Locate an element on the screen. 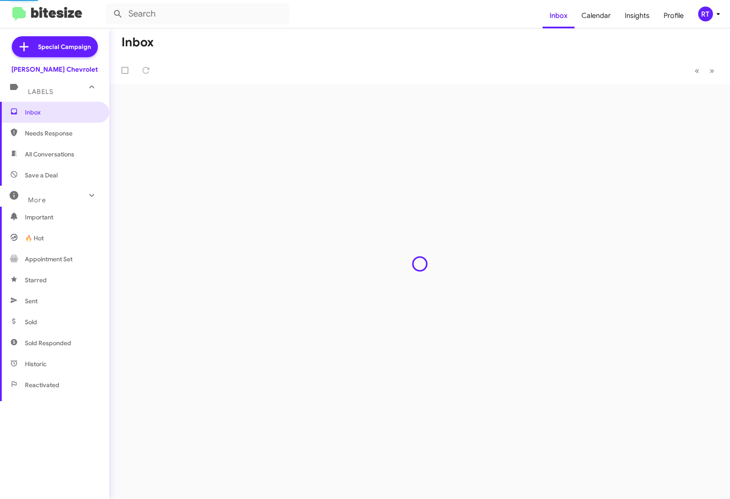  span: 🔥 Hot is located at coordinates (34, 238).